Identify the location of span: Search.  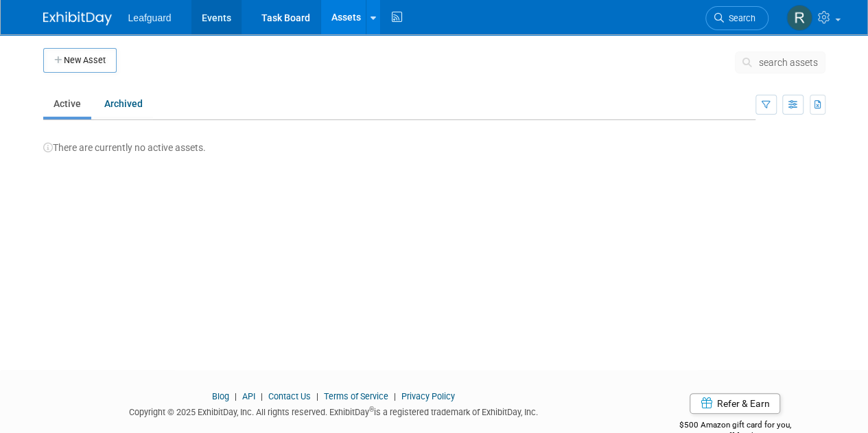
(740, 18).